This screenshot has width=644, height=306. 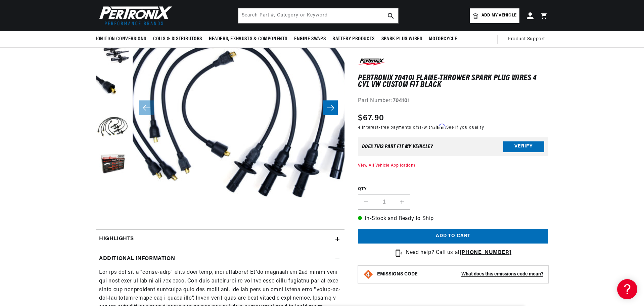 What do you see at coordinates (402, 39) in the screenshot?
I see `summary: Spark Plug Wires` at bounding box center [402, 39].